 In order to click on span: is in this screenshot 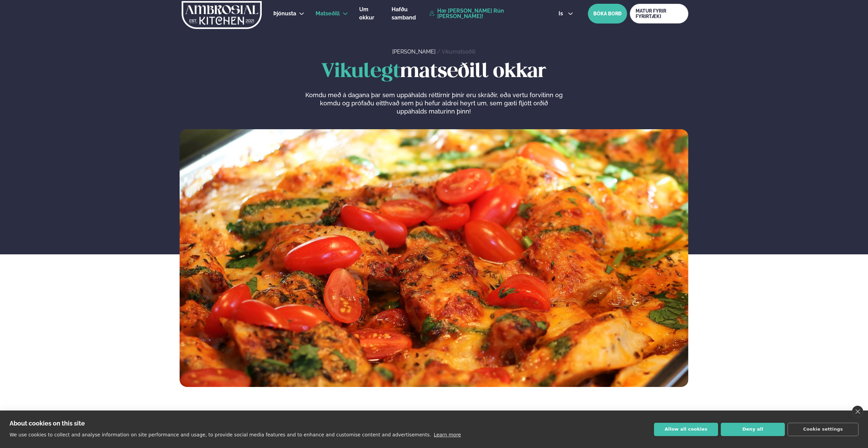, I will do `click(562, 14)`.